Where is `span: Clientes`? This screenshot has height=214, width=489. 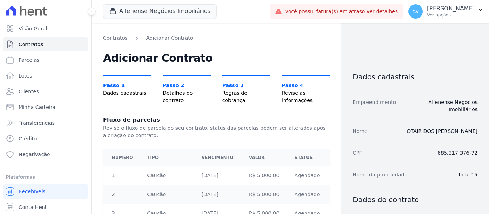 span: Clientes is located at coordinates (29, 92).